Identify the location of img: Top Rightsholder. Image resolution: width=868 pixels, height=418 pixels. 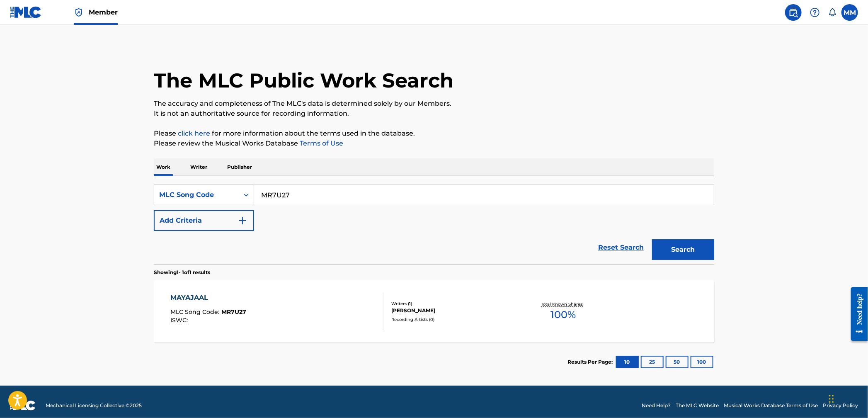
(78, 12).